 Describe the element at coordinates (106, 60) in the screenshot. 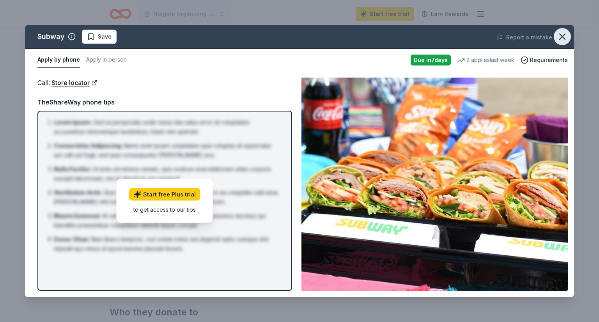

I see `button: Apply in person` at that location.